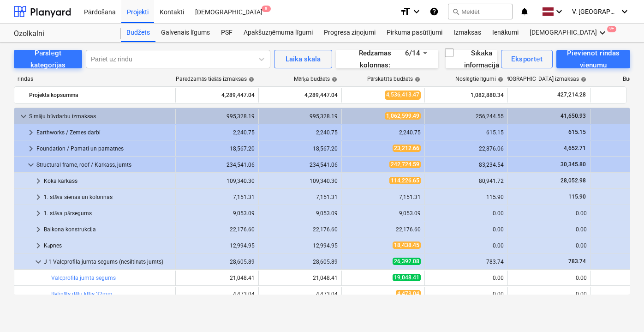 Image resolution: width=644 pixels, height=332 pixels. Describe the element at coordinates (94, 79) in the screenshot. I see `div: rindas` at that location.